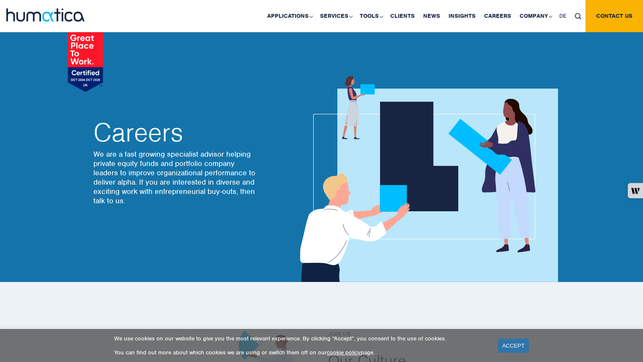  I want to click on p: We are a fast growing specialist advisor helping private equity funds and portfolio company leade..., so click(176, 177).